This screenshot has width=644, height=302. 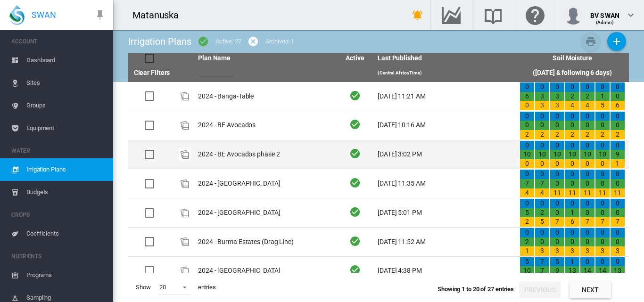 I want to click on span: Showing 1 to 20 of 27 entries, so click(x=476, y=289).